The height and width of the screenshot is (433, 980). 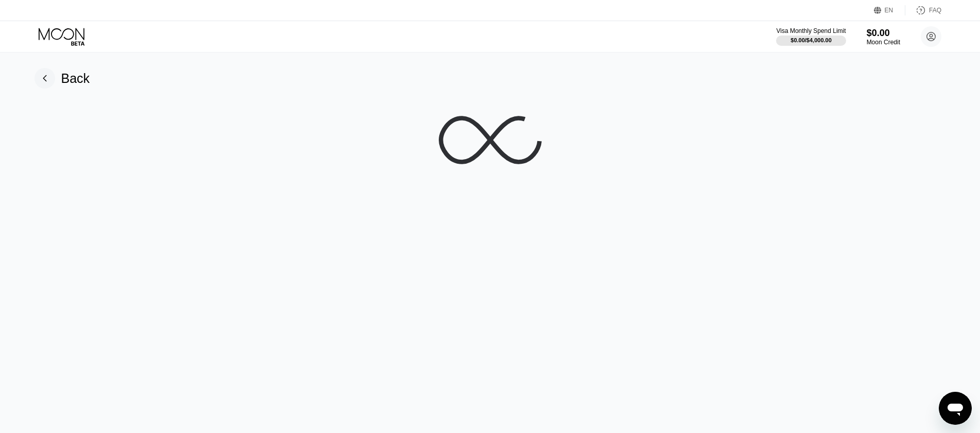 What do you see at coordinates (811, 37) in the screenshot?
I see `div: Visa Monthly Spend Limit$0.00/$4,000.00` at bounding box center [811, 37].